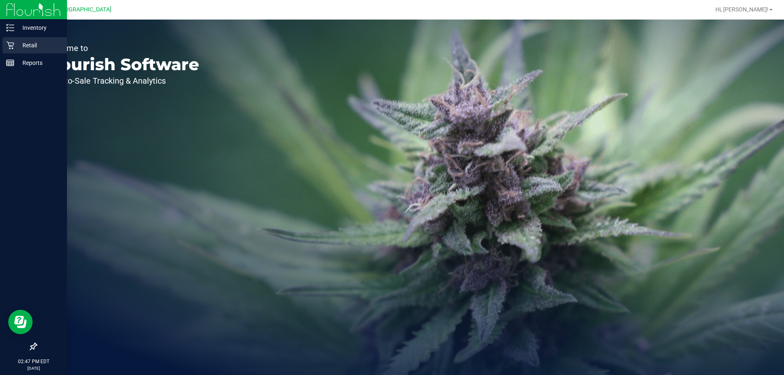 Image resolution: width=784 pixels, height=375 pixels. Describe the element at coordinates (10, 45) in the screenshot. I see `inline-svg: Retail` at that location.